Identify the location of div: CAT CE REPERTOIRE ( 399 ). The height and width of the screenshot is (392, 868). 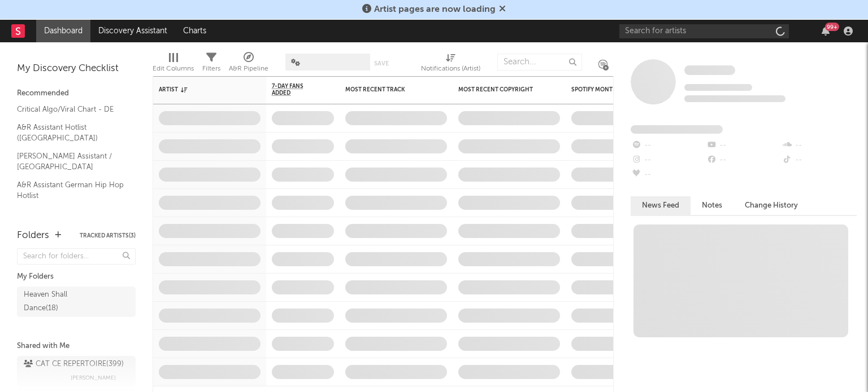
(74, 364).